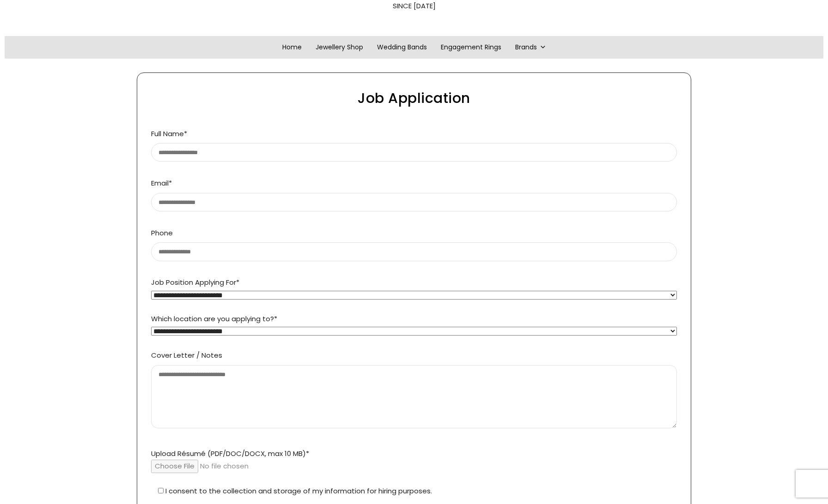  I want to click on a: Wedding Bands, so click(402, 47).